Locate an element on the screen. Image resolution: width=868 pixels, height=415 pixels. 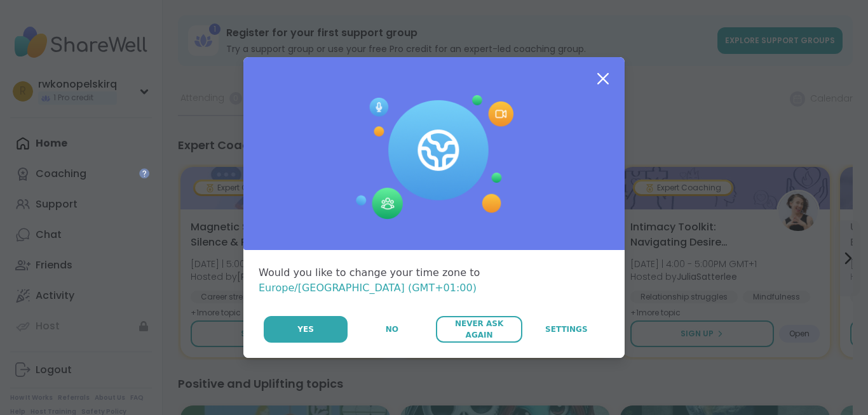
span: Never Ask Again is located at coordinates (479, 329).